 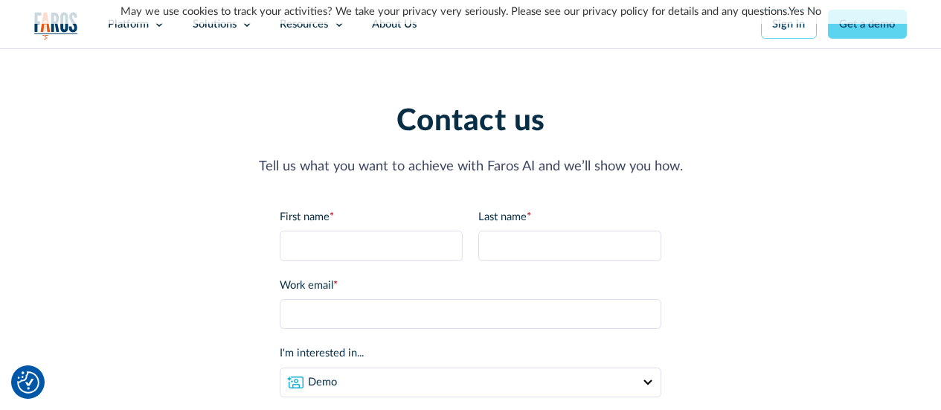 I want to click on a: Sign in, so click(x=788, y=24).